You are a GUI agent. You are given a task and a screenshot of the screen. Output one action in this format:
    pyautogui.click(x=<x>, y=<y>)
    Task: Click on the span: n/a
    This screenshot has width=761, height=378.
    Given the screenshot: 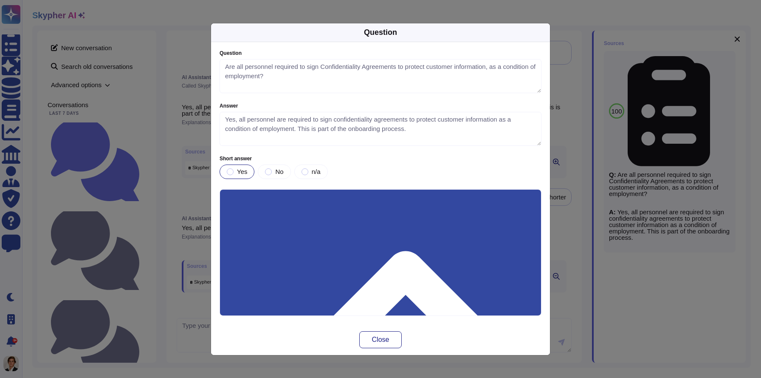 What is the action you would take?
    pyautogui.click(x=316, y=171)
    